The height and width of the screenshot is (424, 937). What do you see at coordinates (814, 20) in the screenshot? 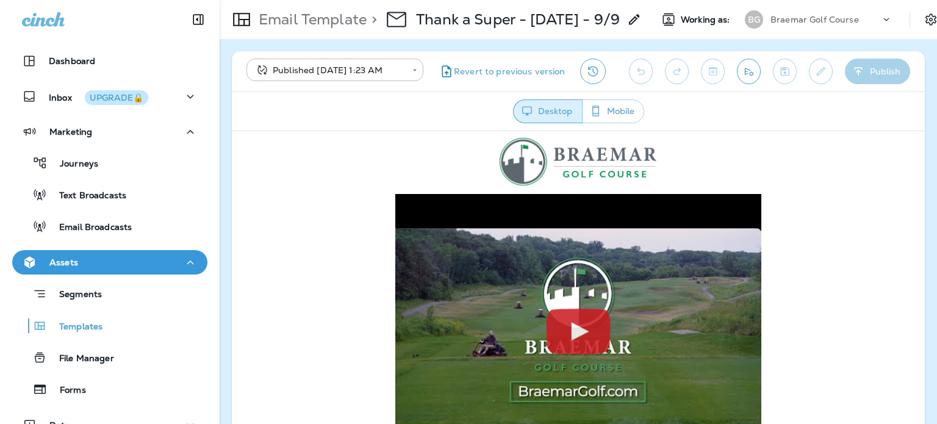
I see `p: Braemar Golf Course` at bounding box center [814, 20].